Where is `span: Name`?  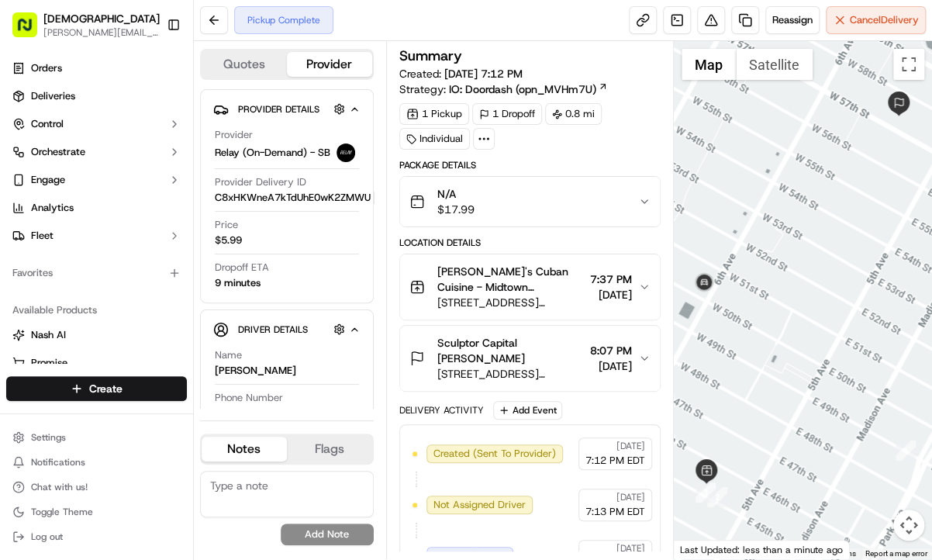 span: Name is located at coordinates (228, 355).